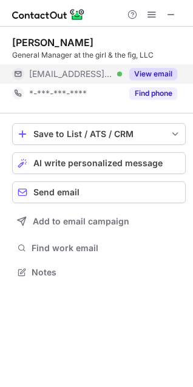 The height and width of the screenshot is (387, 193). What do you see at coordinates (106, 248) in the screenshot?
I see `span: Find work email` at bounding box center [106, 248].